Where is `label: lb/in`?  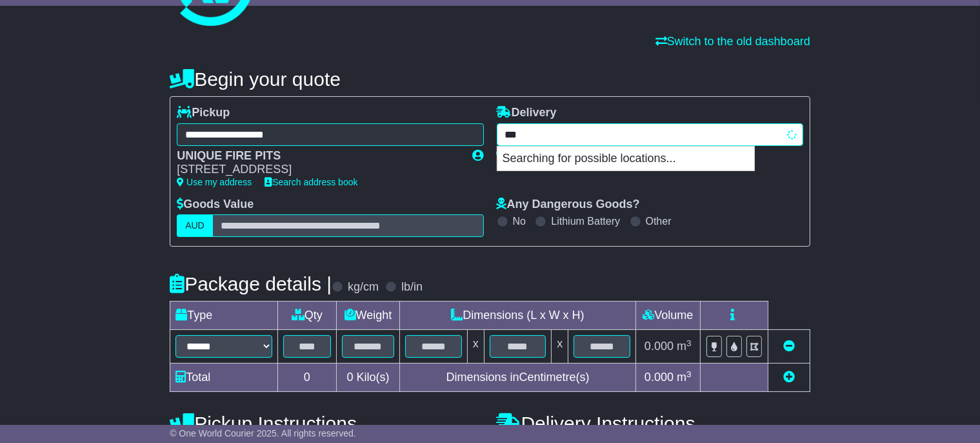 label: lb/in is located at coordinates (412, 288).